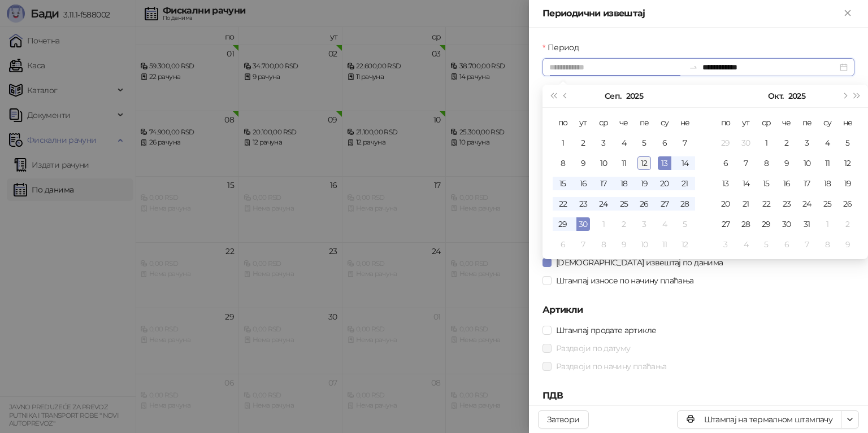 This screenshot has height=433, width=868. I want to click on td: 2025-10-31, so click(807, 224).